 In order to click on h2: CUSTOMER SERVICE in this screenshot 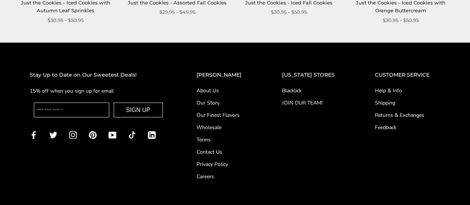, I will do `click(407, 75)`.